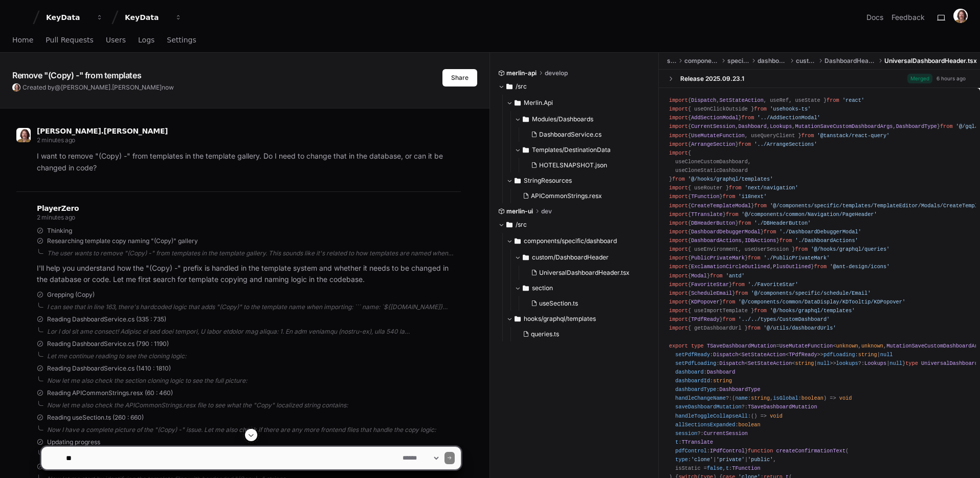 This screenshot has width=980, height=478. What do you see at coordinates (108, 344) in the screenshot?
I see `span: Reading DashboardService.cs (790 : 1190)` at bounding box center [108, 344].